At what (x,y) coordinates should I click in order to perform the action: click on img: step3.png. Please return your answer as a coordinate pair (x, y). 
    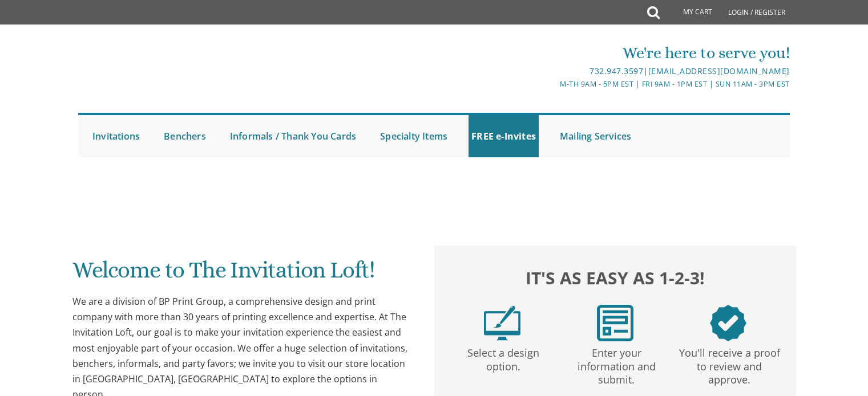
    Looking at the image, I should click on (729, 324).